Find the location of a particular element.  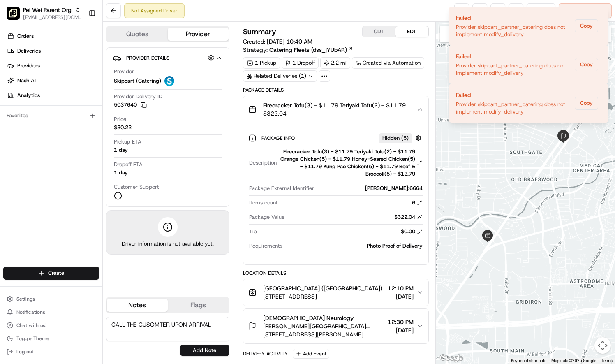

button: EDT is located at coordinates (412, 32).